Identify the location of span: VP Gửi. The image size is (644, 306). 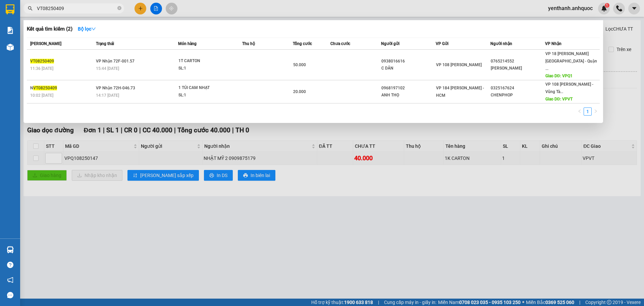
(442, 44).